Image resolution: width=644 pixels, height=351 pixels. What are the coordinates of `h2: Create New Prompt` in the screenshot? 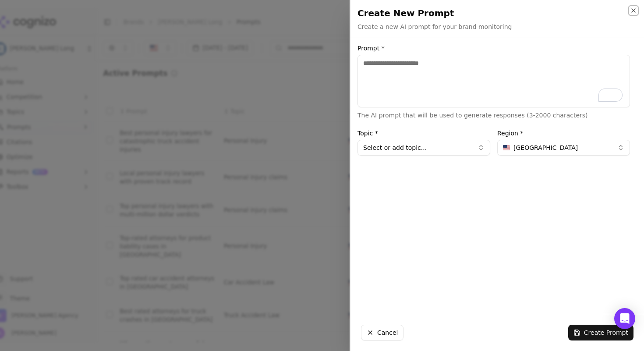 It's located at (497, 13).